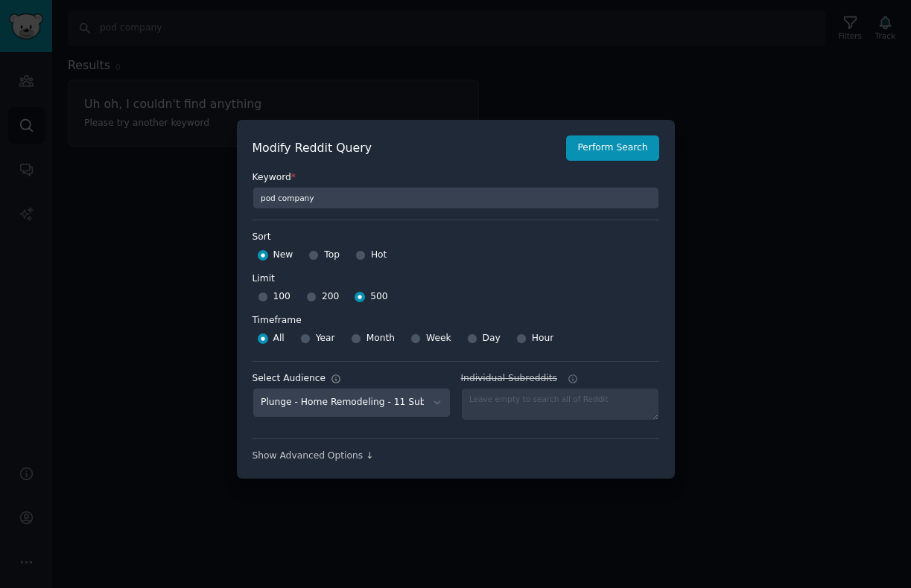  What do you see at coordinates (456, 456) in the screenshot?
I see `div: Show Advanced Options ↓` at bounding box center [456, 456].